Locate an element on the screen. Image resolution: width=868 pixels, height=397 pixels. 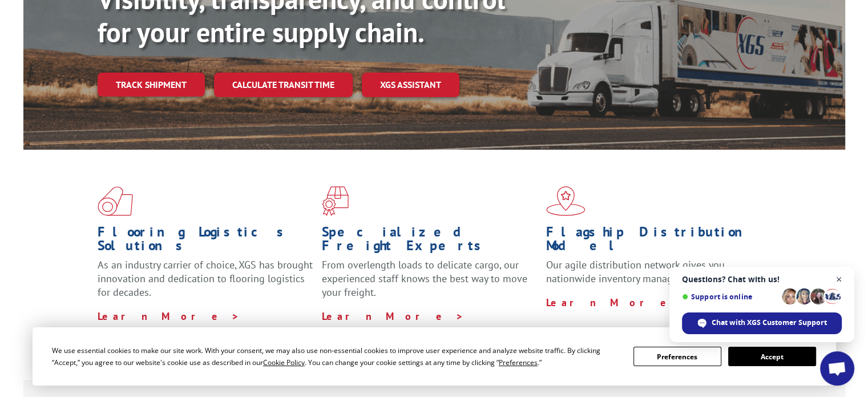
span: Questions? Chat with us! is located at coordinates (762, 279).